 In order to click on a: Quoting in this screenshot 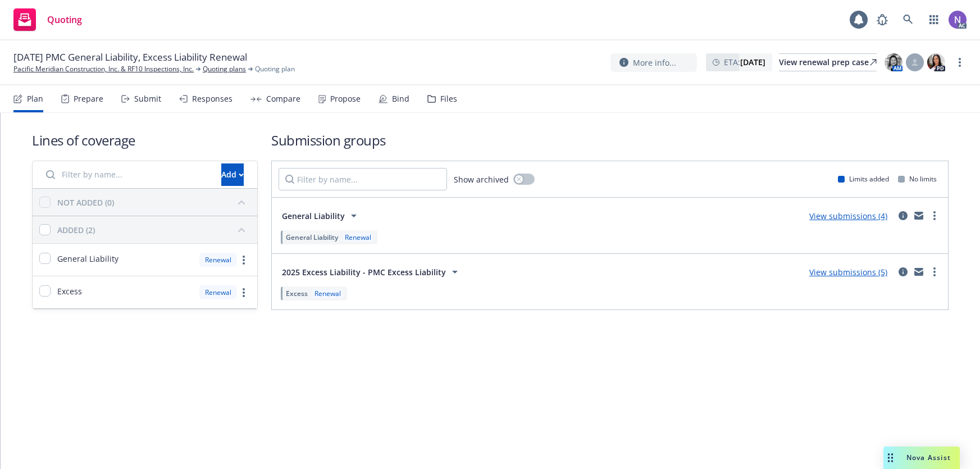, I will do `click(48, 20)`.